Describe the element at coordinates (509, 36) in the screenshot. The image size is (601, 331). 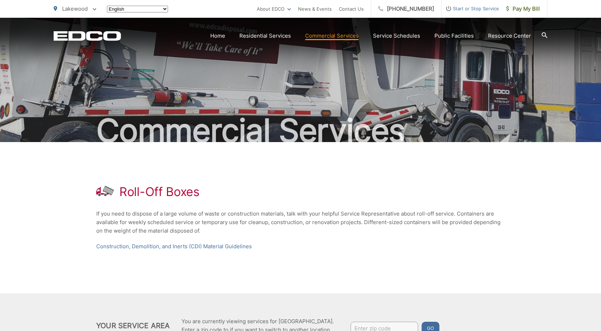
I see `a: Resource Center` at that location.